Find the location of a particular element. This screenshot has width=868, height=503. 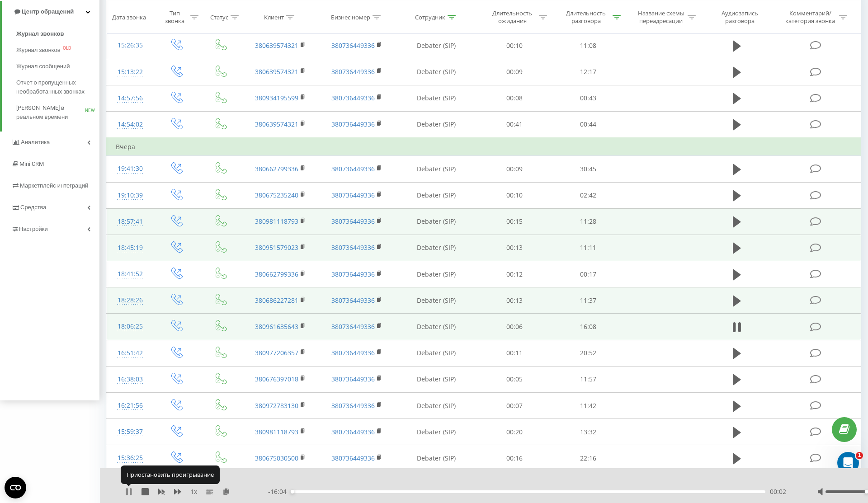

td: 02:42 is located at coordinates (588, 195).